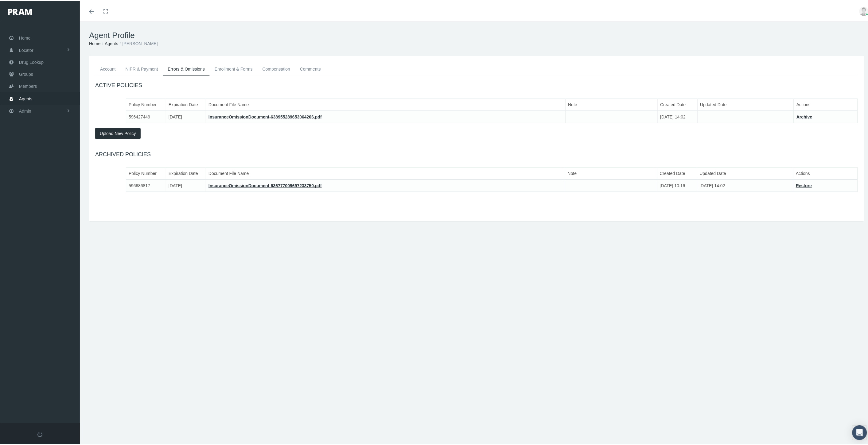 This screenshot has height=445, width=868. What do you see at coordinates (118, 132) in the screenshot?
I see `button: Upload New Policy` at bounding box center [118, 132].